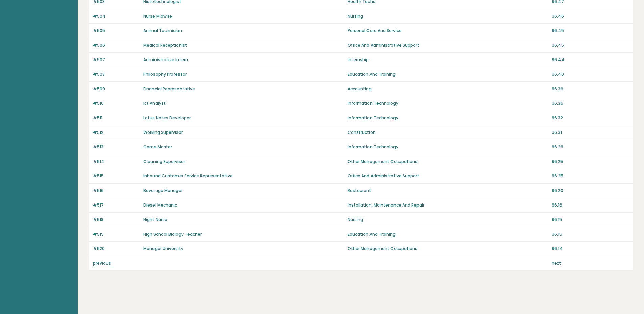 The image size is (644, 314). Describe the element at coordinates (116, 147) in the screenshot. I see `p: #513` at that location.